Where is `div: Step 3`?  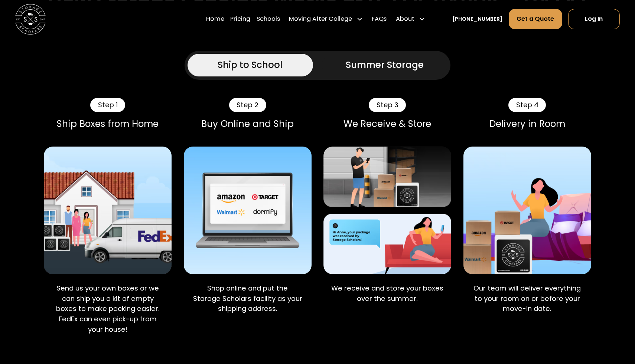 div: Step 3 is located at coordinates (387, 105).